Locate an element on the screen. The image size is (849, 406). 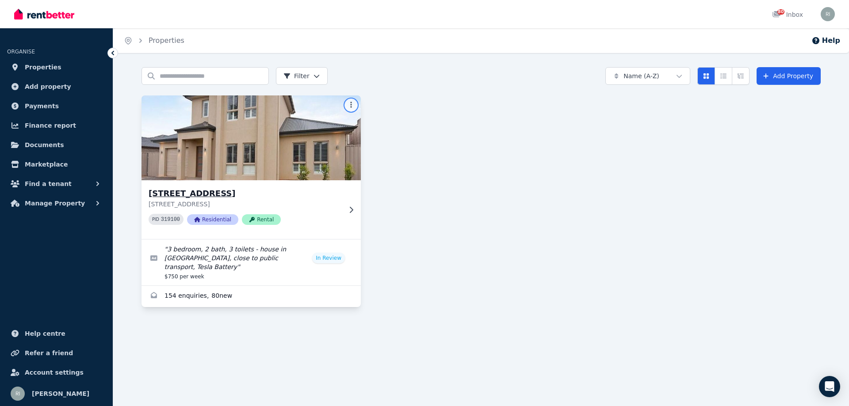
a: Account settings is located at coordinates (56, 373).